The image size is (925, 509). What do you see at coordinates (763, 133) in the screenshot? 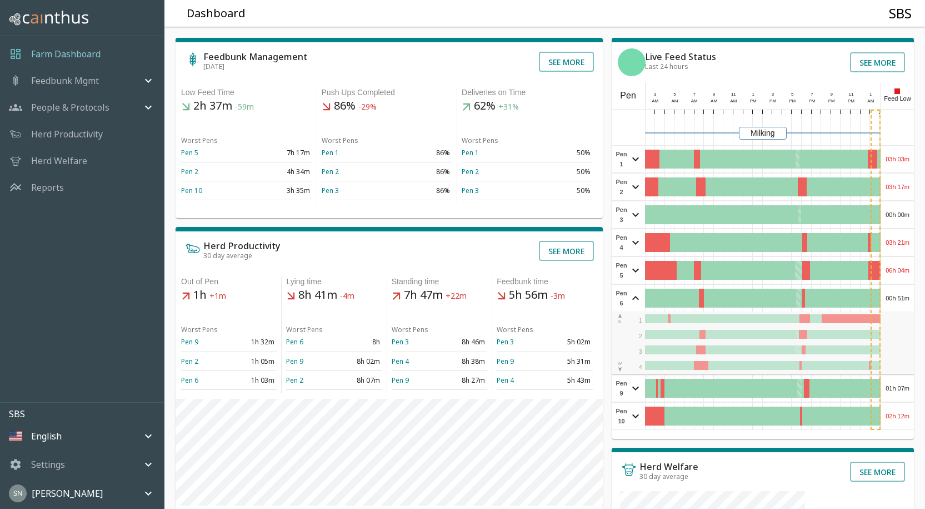
I see `div: Milking` at bounding box center [763, 133].